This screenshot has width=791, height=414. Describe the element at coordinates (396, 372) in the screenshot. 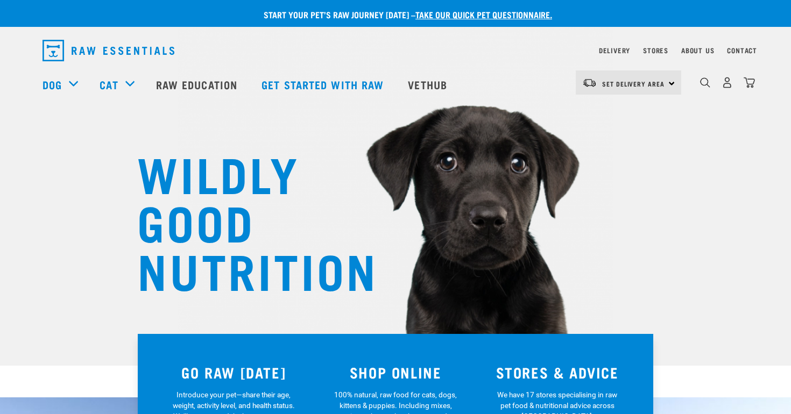

I see `h3: SHOP ONLINE` at that location.